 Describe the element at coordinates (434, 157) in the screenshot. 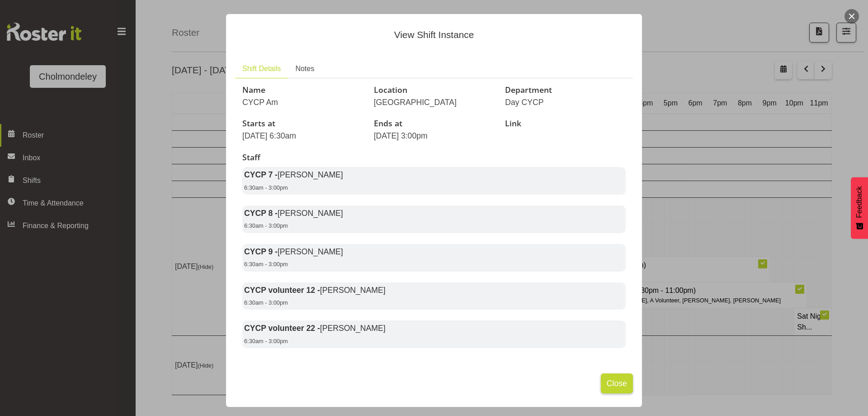

I see `h3: Staff` at that location.